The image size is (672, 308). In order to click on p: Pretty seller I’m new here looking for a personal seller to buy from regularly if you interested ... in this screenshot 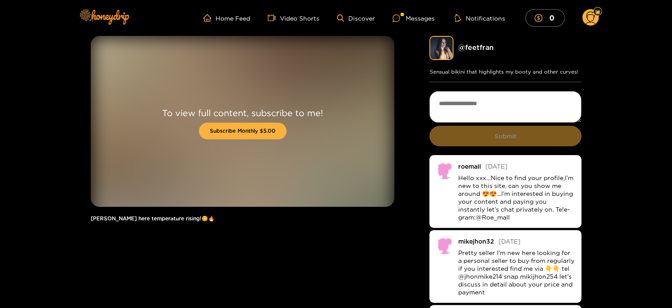, I will do `click(516, 273)`.